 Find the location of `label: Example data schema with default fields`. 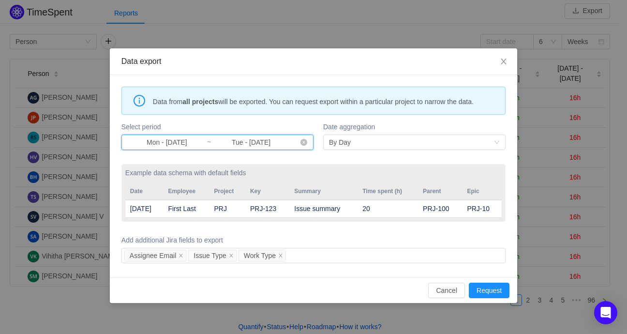

label: Example data schema with default fields is located at coordinates (314, 173).